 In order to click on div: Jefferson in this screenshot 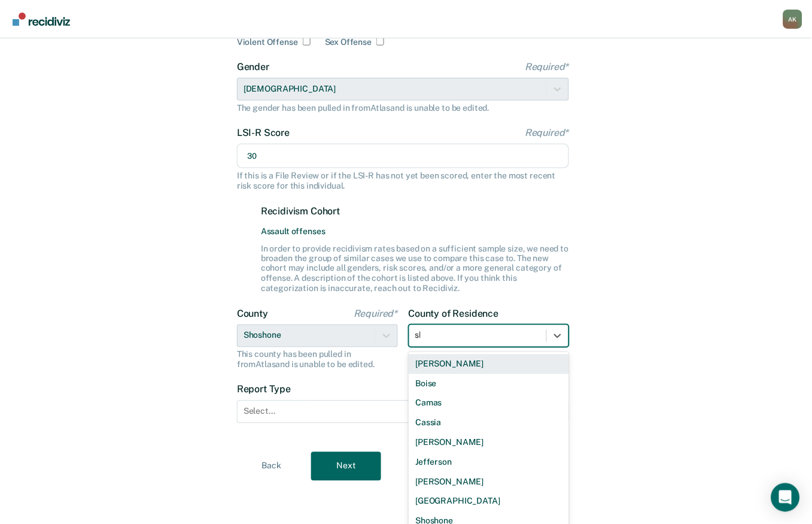, I will do `click(489, 463)`.